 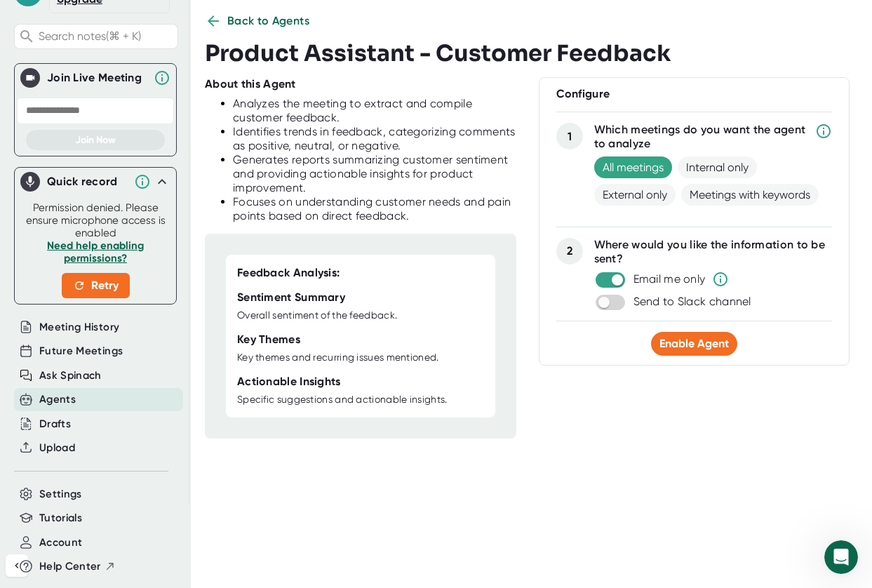 What do you see at coordinates (254, 35) in the screenshot?
I see `div: Close` at bounding box center [254, 35].